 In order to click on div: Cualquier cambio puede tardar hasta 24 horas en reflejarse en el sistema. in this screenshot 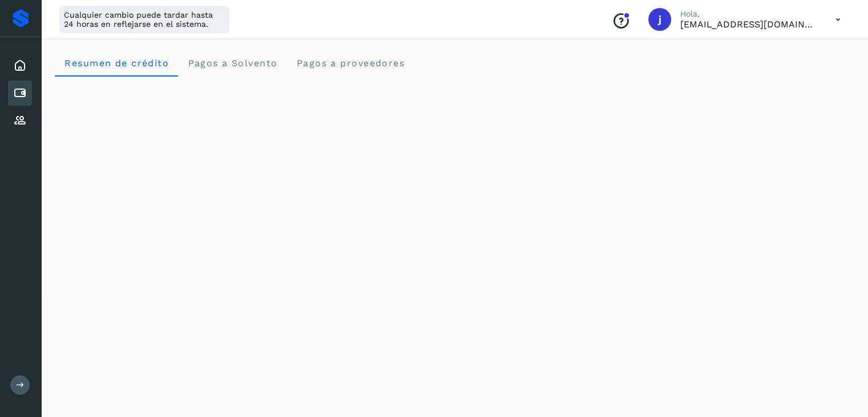, I will do `click(145, 20)`.